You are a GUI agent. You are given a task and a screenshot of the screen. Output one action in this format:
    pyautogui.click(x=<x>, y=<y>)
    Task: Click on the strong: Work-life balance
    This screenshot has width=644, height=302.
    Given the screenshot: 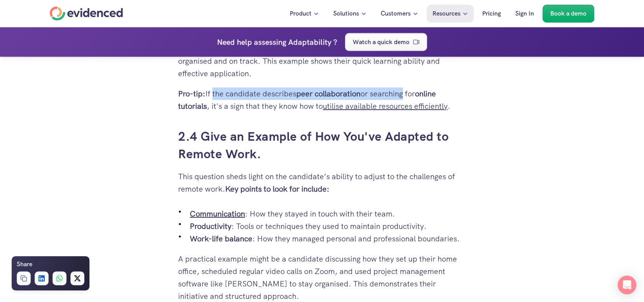 What is the action you would take?
    pyautogui.click(x=221, y=239)
    